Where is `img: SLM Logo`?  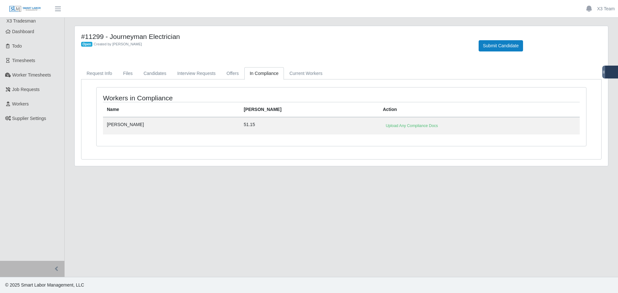
img: SLM Logo is located at coordinates (25, 9).